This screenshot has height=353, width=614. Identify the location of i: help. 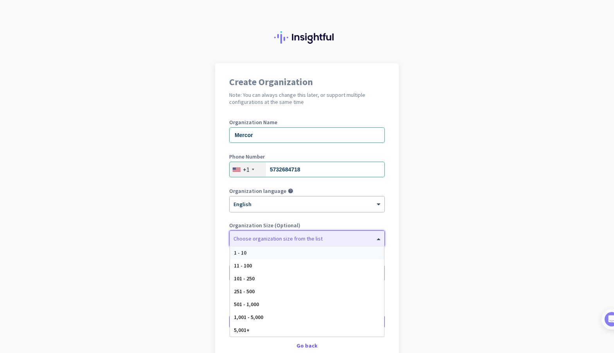
(290, 191).